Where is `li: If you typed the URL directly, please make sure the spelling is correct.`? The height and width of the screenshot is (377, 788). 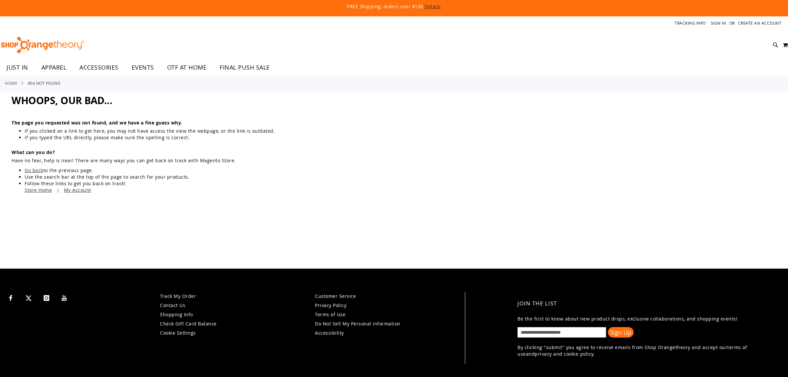 li: If you typed the URL directly, please make sure the spelling is correct. is located at coordinates (321, 138).